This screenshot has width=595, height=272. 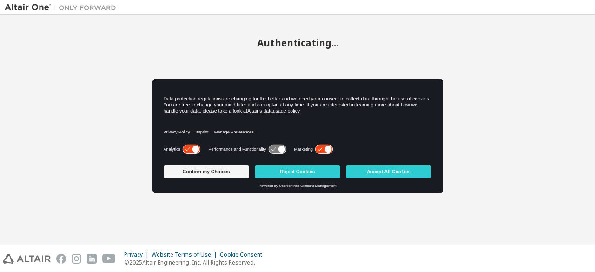 What do you see at coordinates (244, 255) in the screenshot?
I see `div: Cookie Consent` at bounding box center [244, 255].